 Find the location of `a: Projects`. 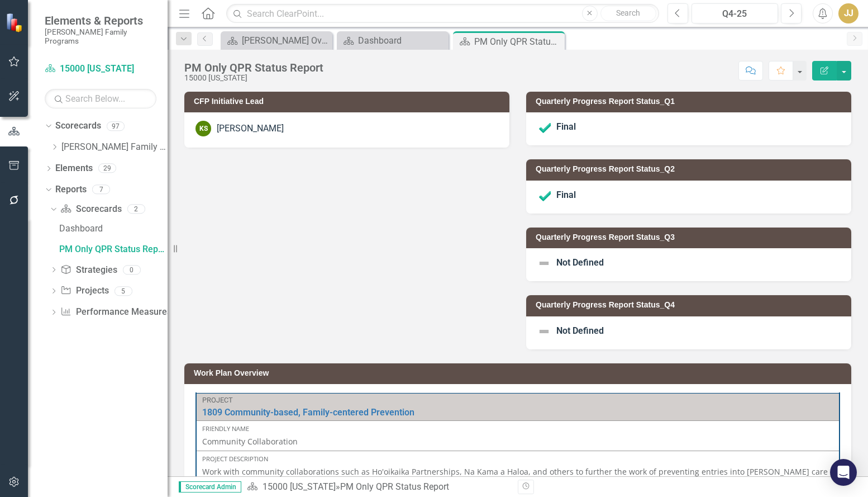

a: Projects is located at coordinates (85, 291).